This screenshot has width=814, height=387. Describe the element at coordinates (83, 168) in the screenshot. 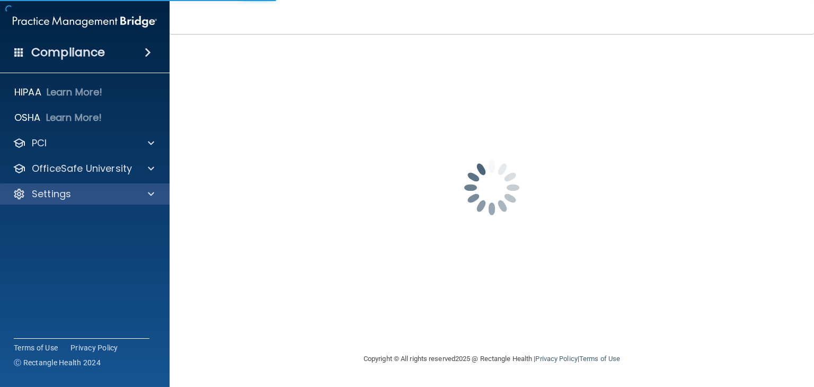

I see `a: OfficeSafe University` at that location.